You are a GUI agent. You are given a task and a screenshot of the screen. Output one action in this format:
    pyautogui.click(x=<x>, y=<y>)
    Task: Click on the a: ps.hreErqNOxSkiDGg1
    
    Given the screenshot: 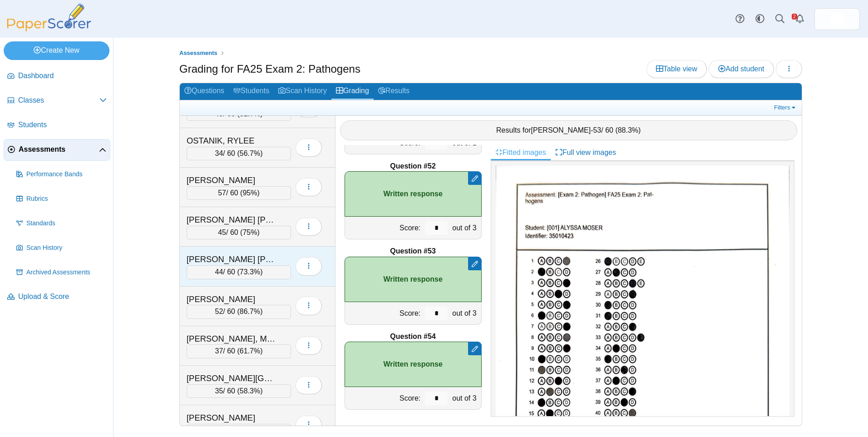 What is the action you would take?
    pyautogui.click(x=837, y=19)
    